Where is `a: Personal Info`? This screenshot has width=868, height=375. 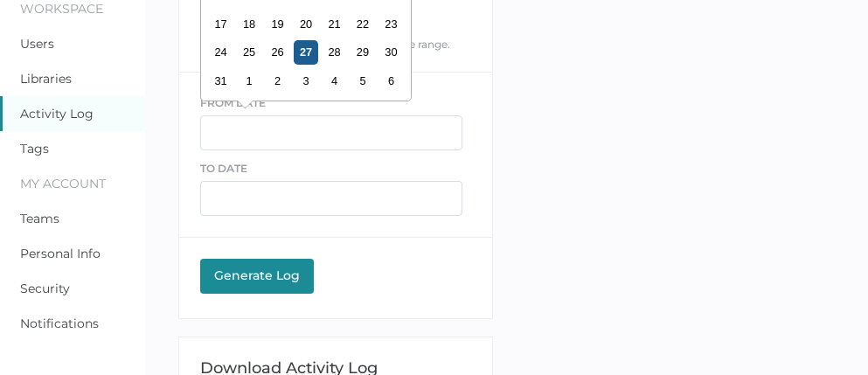
a: Personal Info is located at coordinates (60, 254).